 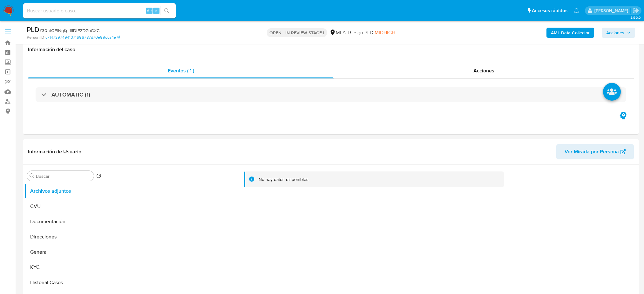 I want to click on span: Alt, so click(x=149, y=11).